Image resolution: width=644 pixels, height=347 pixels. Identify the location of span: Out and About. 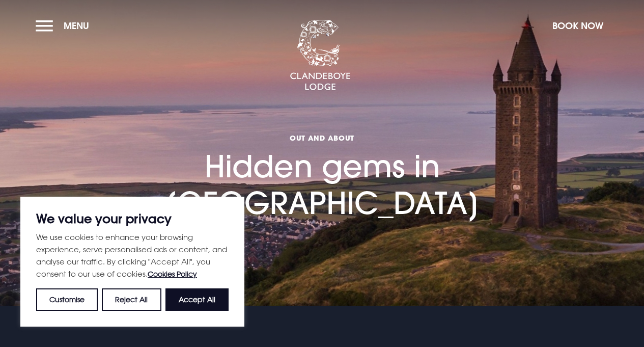
(323, 138).